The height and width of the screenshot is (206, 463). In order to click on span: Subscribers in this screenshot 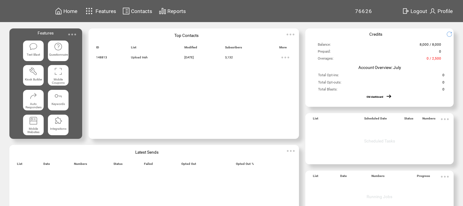, I will do `click(233, 49)`.